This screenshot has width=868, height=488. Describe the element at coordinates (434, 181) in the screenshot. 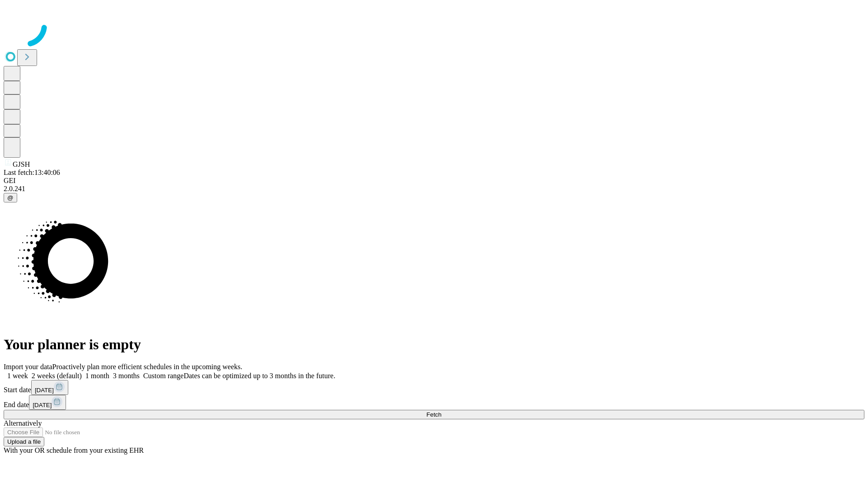

I see `div: GEI` at that location.